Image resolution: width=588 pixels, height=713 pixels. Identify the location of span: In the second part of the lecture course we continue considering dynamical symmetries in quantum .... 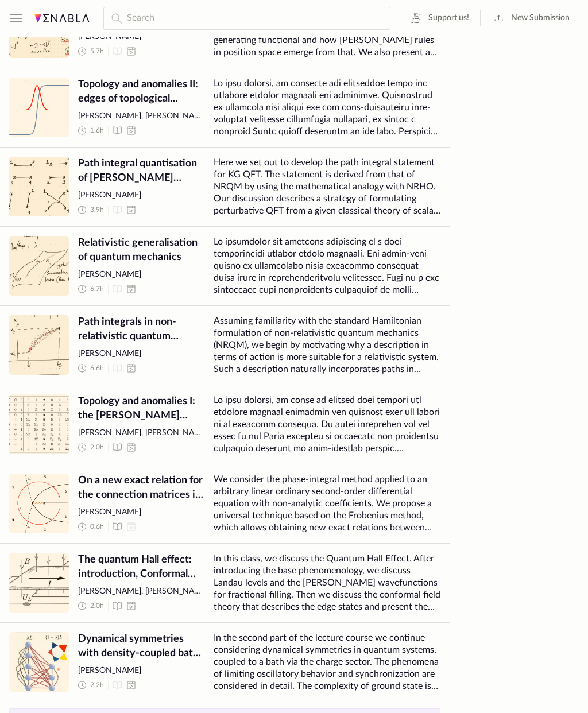
(327, 662).